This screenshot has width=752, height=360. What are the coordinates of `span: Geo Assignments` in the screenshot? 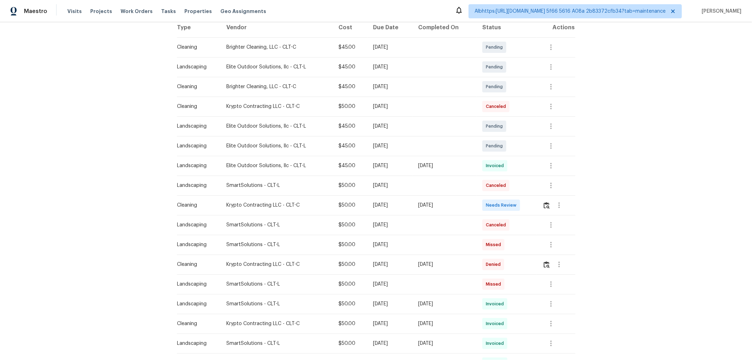 It's located at (243, 11).